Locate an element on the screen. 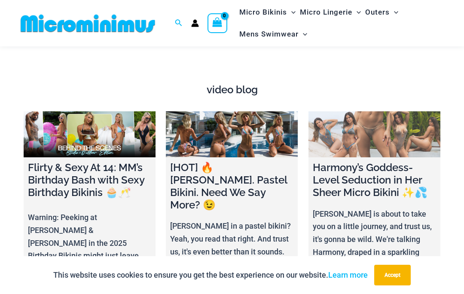 Image resolution: width=464 pixels, height=294 pixels. a: View Shopping Cart, empty is located at coordinates (218, 23).